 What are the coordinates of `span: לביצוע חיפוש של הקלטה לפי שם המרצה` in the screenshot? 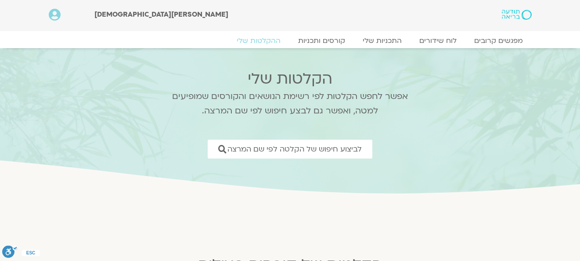 It's located at (294, 149).